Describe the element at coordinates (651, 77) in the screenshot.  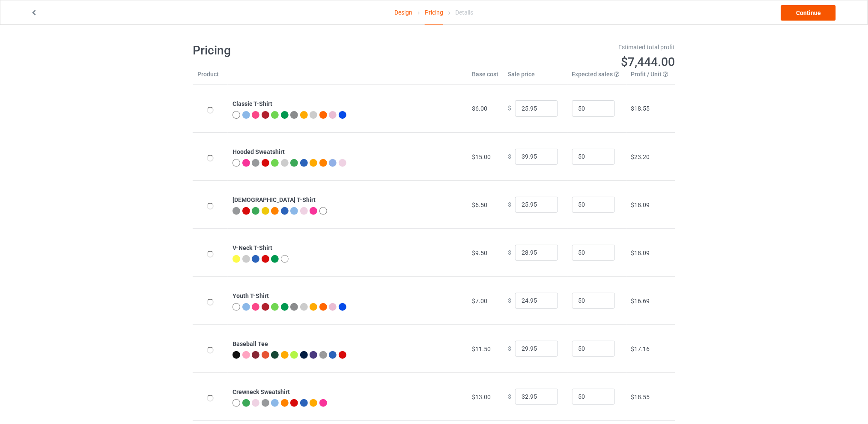
I see `th: Profit / Unit` at that location.